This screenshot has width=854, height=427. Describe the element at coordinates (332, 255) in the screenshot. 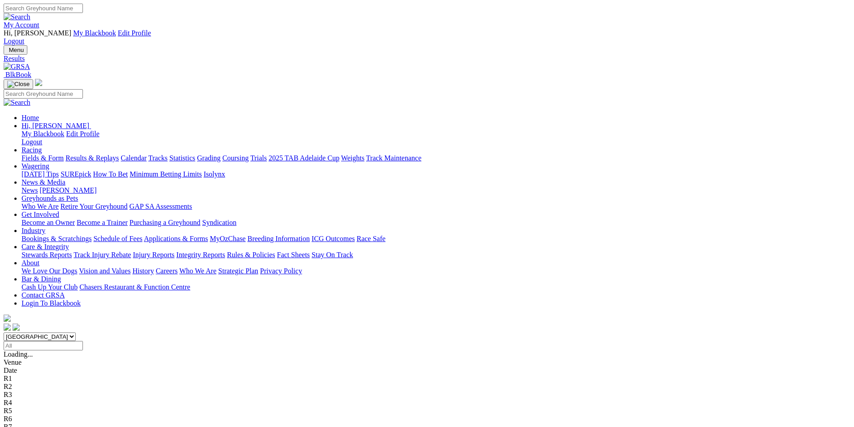

I see `a: Stay On Track` at that location.